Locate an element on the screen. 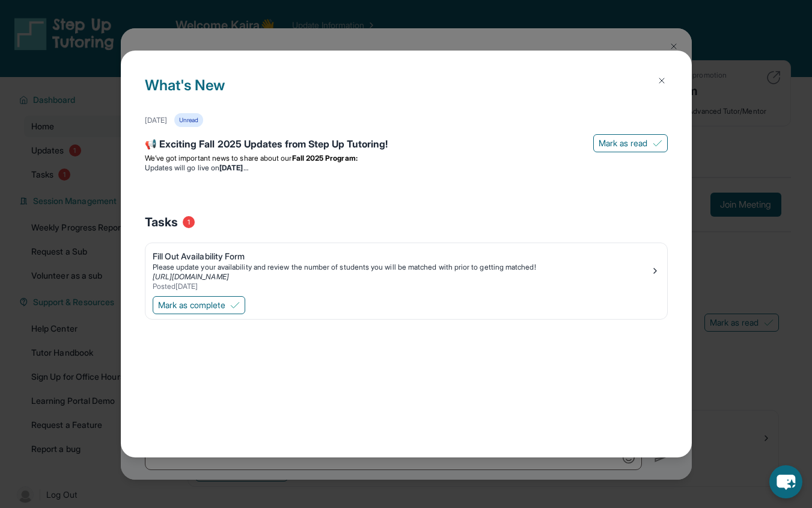 This screenshot has height=508, width=812. strong: Fall 2025 Program: is located at coordinates (324, 158).